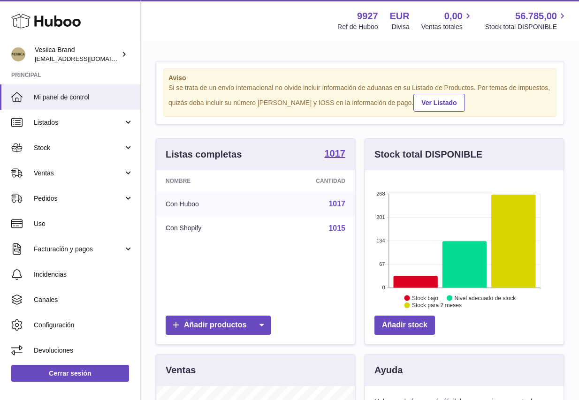 The width and height of the screenshot is (579, 400). What do you see at coordinates (360, 98) in the screenshot?
I see `div: Si se trata de un envío internacional no olvide incluir información de aduanas en su Listado de P...` at bounding box center [360, 98].